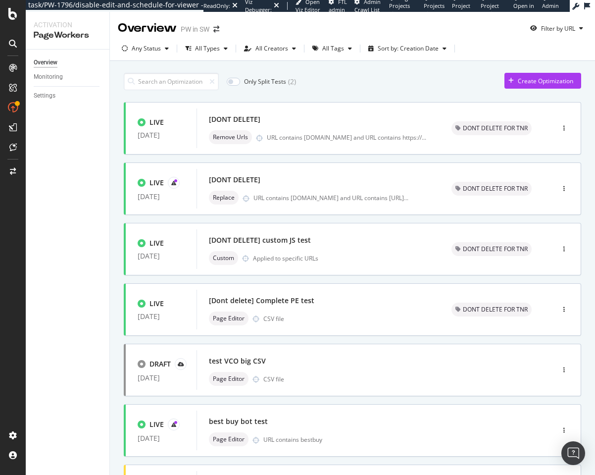 The height and width of the screenshot is (475, 595). Describe the element at coordinates (333, 48) in the screenshot. I see `div: All Tags` at that location.